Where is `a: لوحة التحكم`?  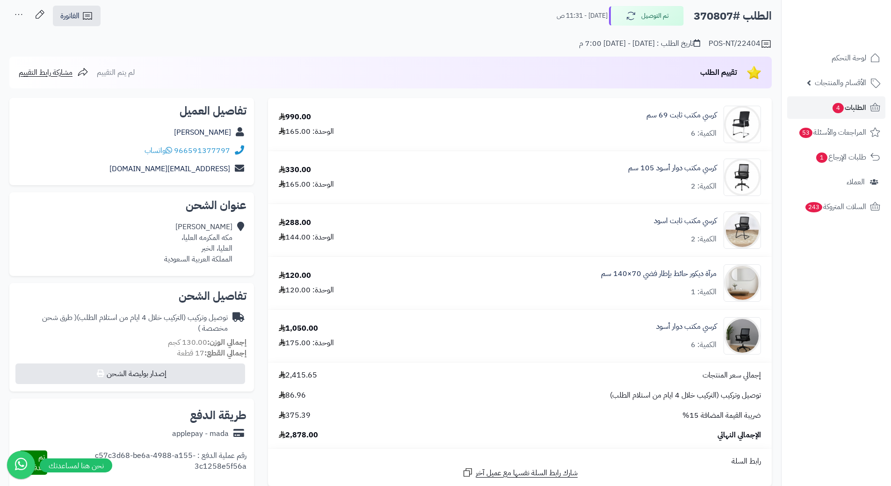
a: لوحة التحكم is located at coordinates (837, 58).